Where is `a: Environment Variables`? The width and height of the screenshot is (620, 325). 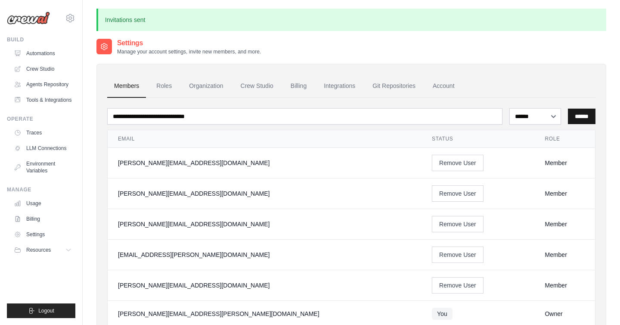
a: Environment Variables is located at coordinates (43, 167).